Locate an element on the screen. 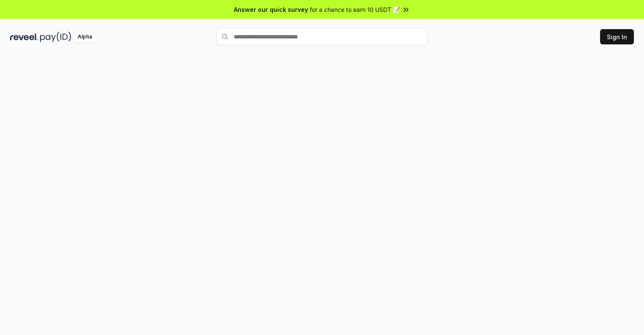  div: Alpha is located at coordinates (85, 36).